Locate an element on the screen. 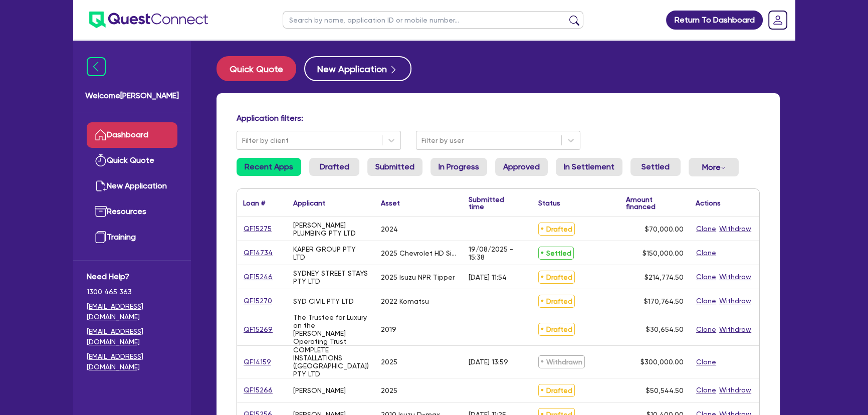 This screenshot has width=868, height=415. div: 2025 Isuzu NPR Tipper is located at coordinates (417, 277).